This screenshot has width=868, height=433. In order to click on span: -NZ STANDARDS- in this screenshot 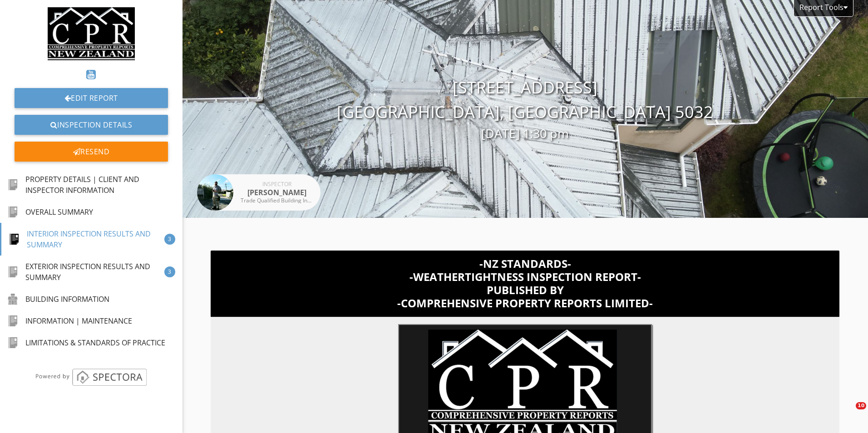, I will do `click(525, 263)`.